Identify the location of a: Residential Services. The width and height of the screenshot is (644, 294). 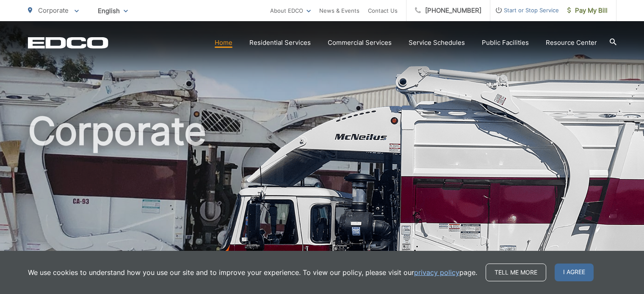
(280, 43).